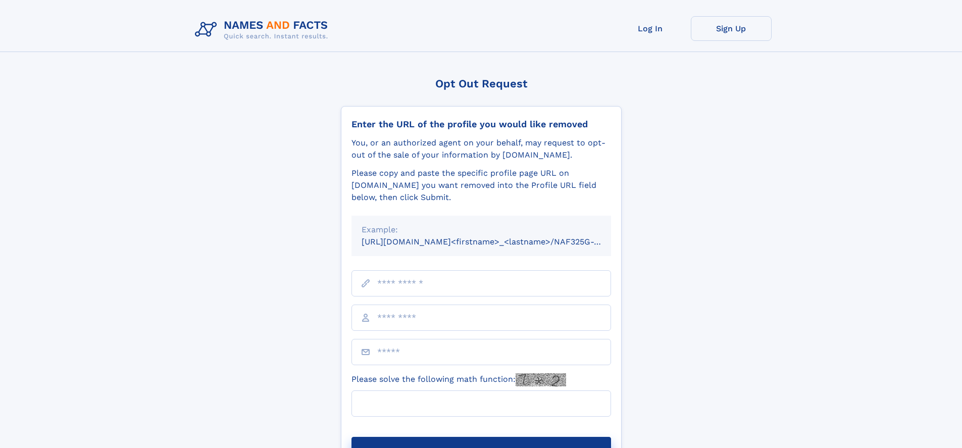 Image resolution: width=962 pixels, height=448 pixels. I want to click on a: Log In, so click(651, 28).